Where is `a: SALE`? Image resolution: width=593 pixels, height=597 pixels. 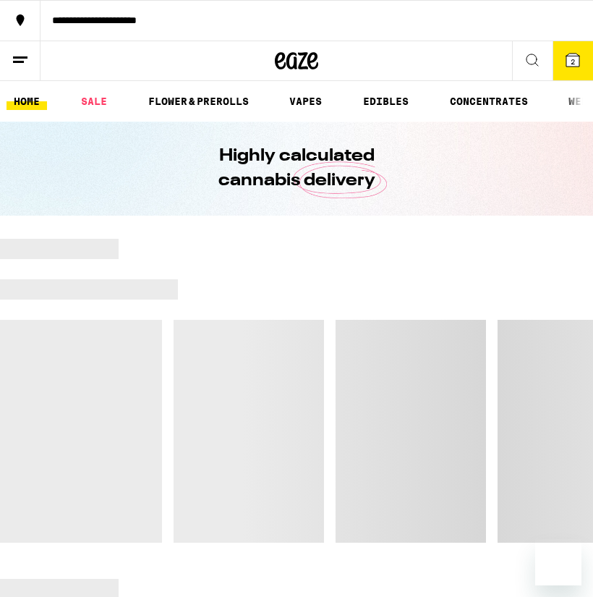
a: SALE is located at coordinates (94, 101).